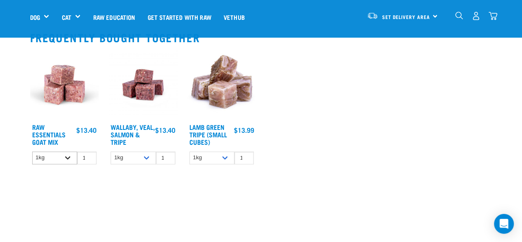 The height and width of the screenshot is (242, 522). I want to click on a: Lamb Green Tripe (Small Cubes), so click(208, 134).